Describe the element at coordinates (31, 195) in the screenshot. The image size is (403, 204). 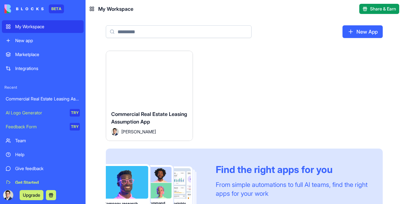
I see `a: Upgrade` at that location.